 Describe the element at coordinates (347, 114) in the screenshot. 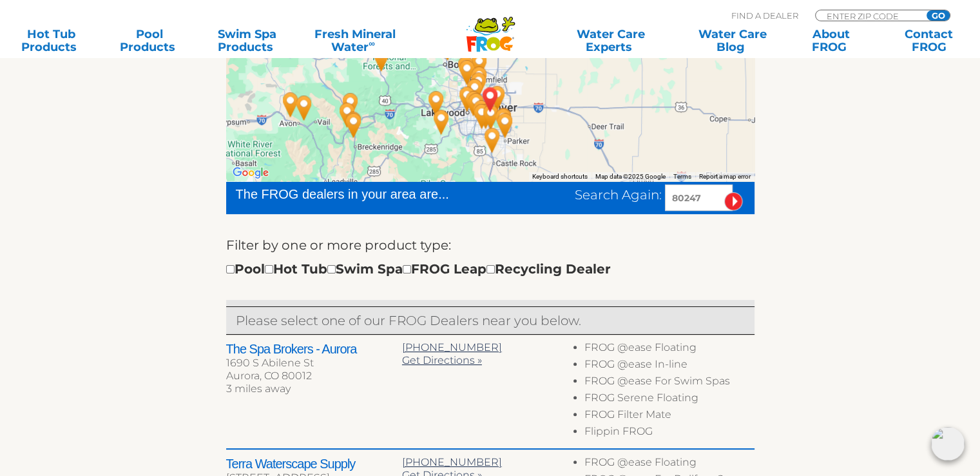

I see `div: Maximum Comfort Pool & Spa - Summit County - 65 miles away.` at that location.